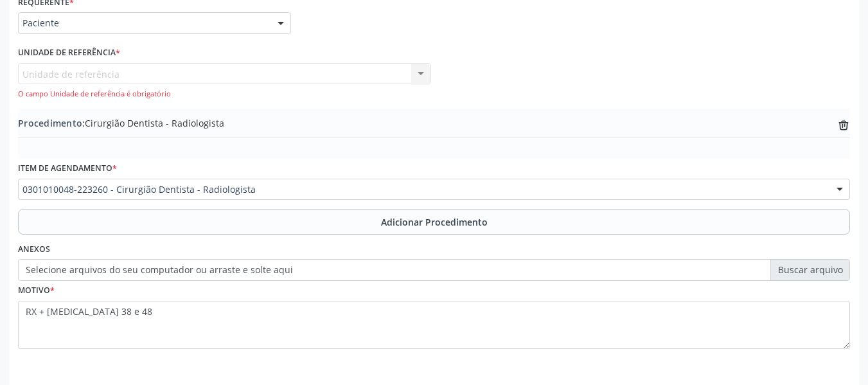  Describe the element at coordinates (36, 290) in the screenshot. I see `label: Motivo` at that location.